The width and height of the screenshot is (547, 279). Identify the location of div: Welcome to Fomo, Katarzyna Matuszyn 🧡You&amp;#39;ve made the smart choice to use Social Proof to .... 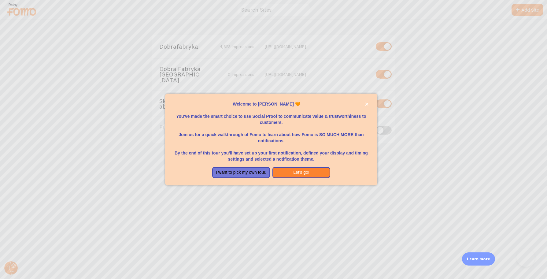
(271, 139).